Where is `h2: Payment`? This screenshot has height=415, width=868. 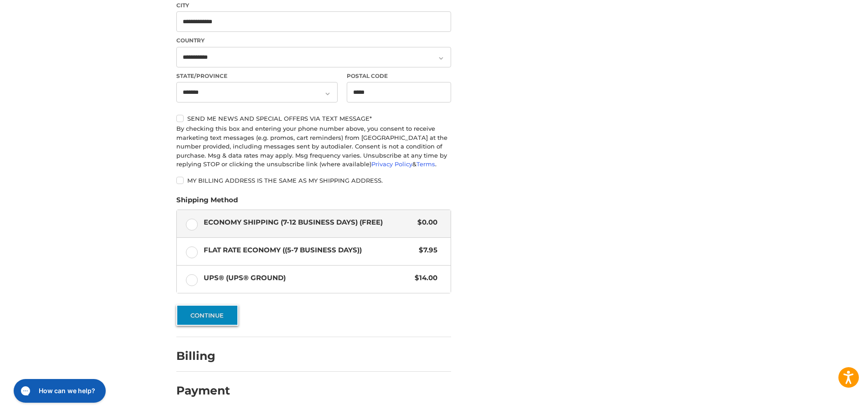
h2: Payment is located at coordinates (204, 390).